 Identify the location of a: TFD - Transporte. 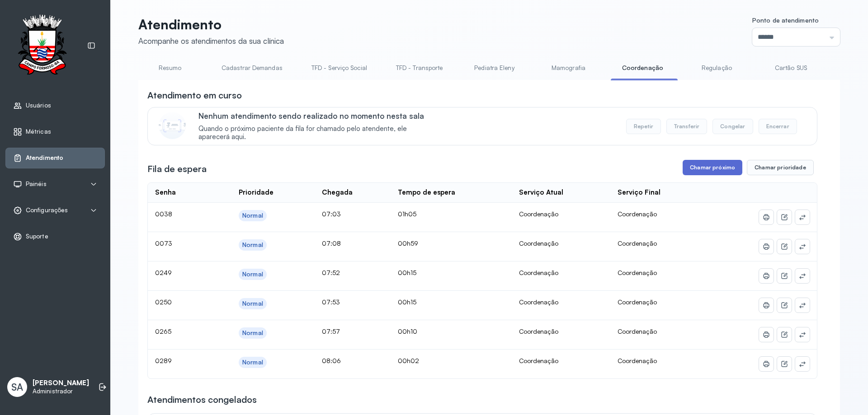
(420, 68).